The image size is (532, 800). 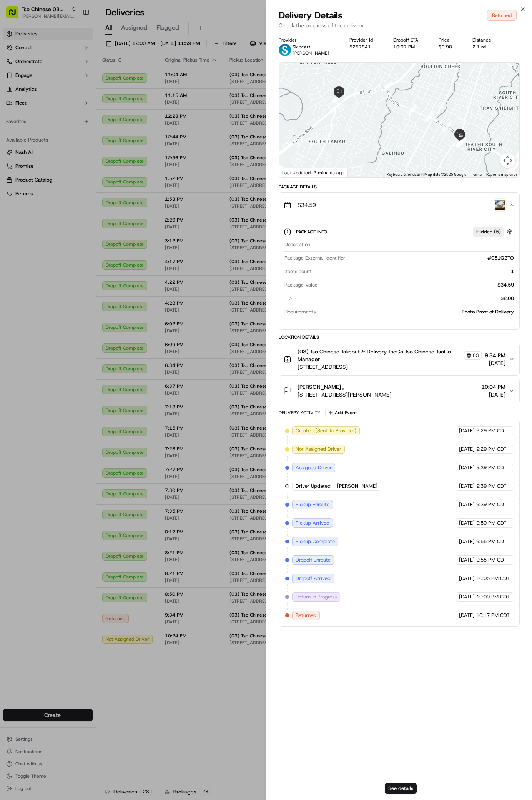 What do you see at coordinates (491, 542) in the screenshot?
I see `span: 9:55 PM CDT` at bounding box center [491, 542].